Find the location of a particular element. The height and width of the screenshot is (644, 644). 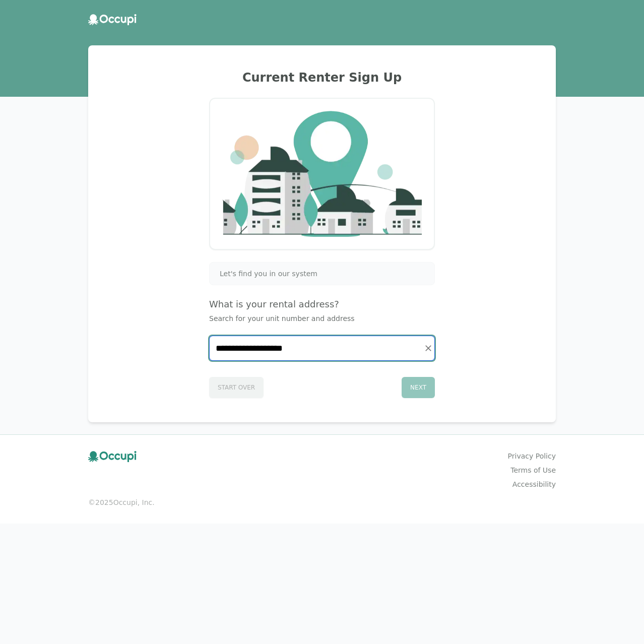

input: Start typing... is located at coordinates (322, 348).